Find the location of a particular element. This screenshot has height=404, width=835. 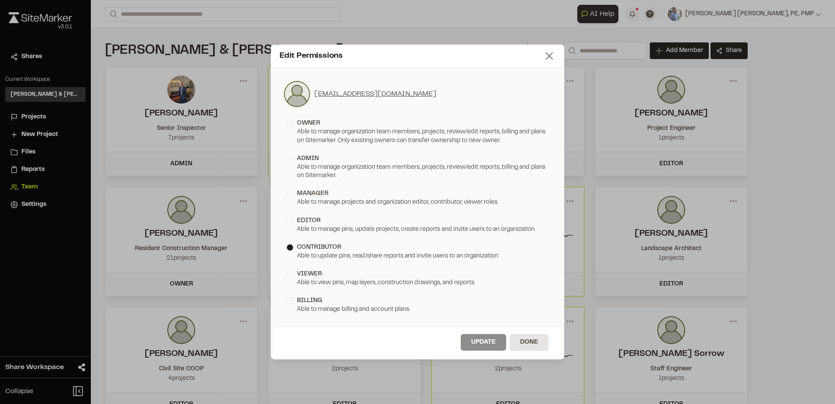

div: viewer is located at coordinates (309, 274).